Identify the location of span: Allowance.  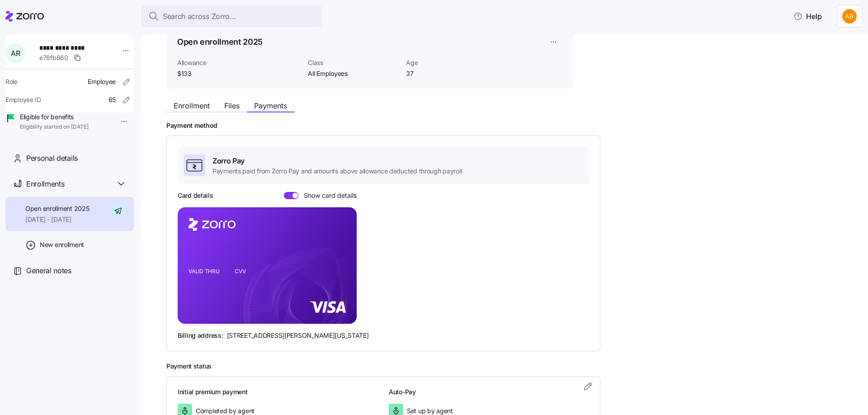
(239, 63).